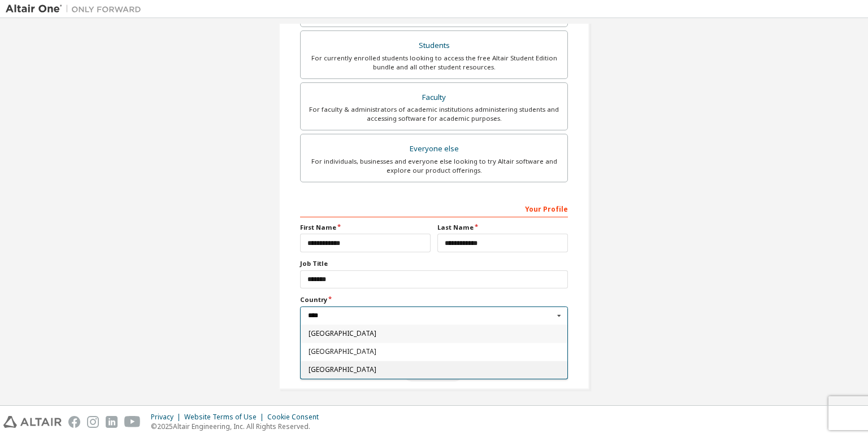 Image resolution: width=868 pixels, height=438 pixels. Describe the element at coordinates (434, 300) in the screenshot. I see `label: Country` at that location.